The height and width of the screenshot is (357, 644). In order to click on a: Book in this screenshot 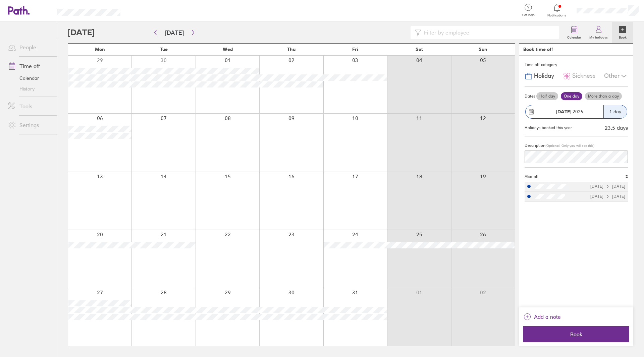, I will do `click(623, 33)`.